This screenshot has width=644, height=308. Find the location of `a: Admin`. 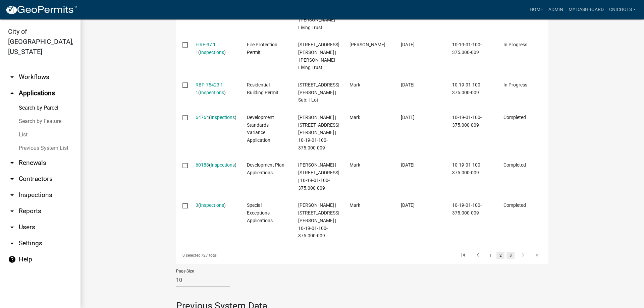

a: Admin is located at coordinates (556, 10).